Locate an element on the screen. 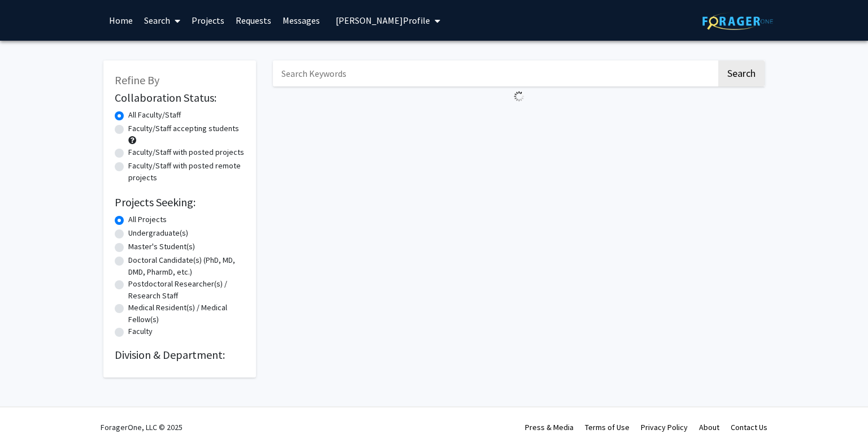 The width and height of the screenshot is (868, 447). label: Doctoral Candidate(s) (PhD, MD, DMD, PharmD, etc.) is located at coordinates (187, 266).